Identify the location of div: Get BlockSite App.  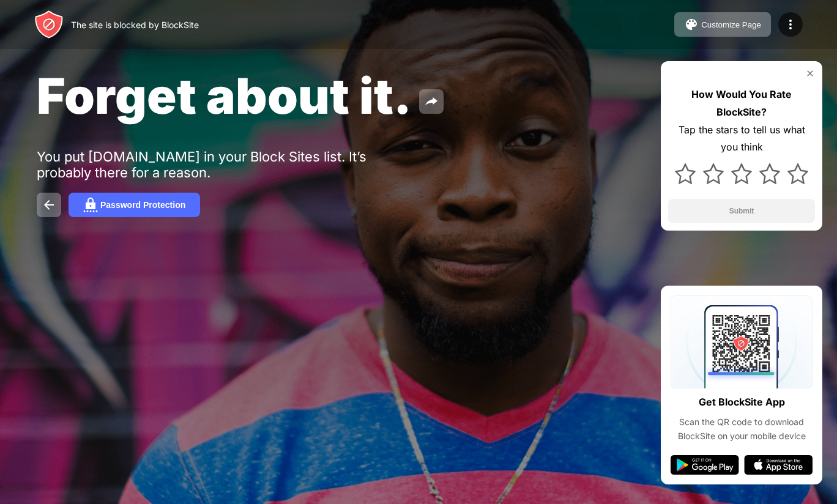
(742, 402).